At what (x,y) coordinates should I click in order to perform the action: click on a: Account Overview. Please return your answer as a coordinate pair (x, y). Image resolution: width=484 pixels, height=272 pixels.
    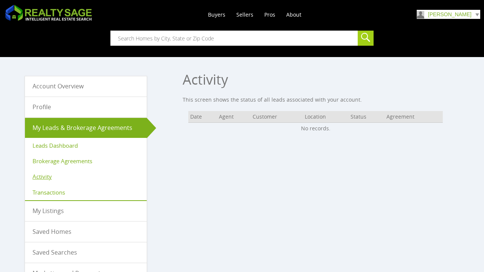
    Looking at the image, I should click on (86, 86).